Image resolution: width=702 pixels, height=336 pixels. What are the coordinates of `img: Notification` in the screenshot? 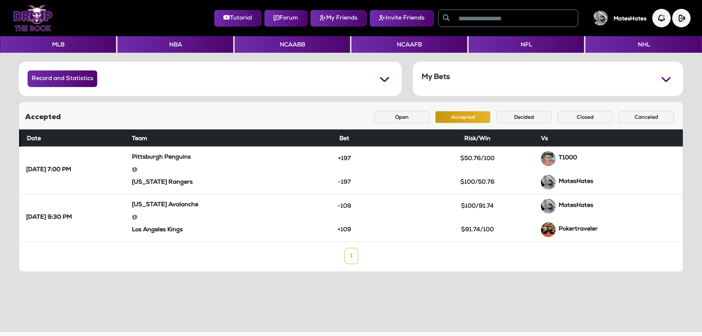 It's located at (662, 18).